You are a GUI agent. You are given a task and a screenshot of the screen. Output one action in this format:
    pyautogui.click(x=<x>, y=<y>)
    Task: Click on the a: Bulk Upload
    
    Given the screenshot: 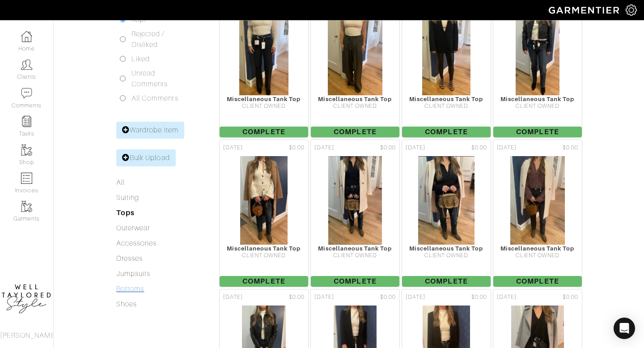 What is the action you would take?
    pyautogui.click(x=146, y=158)
    